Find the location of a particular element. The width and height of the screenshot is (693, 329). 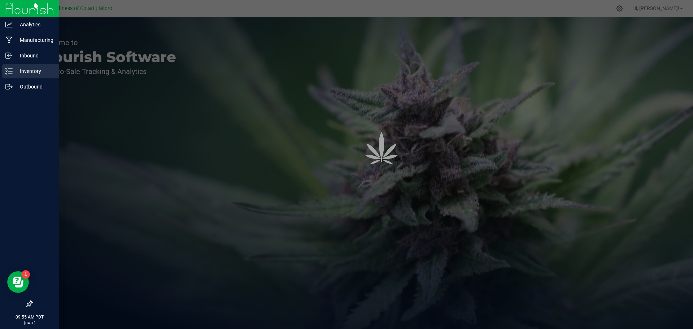

inline-svg: Inventory is located at coordinates (9, 71).